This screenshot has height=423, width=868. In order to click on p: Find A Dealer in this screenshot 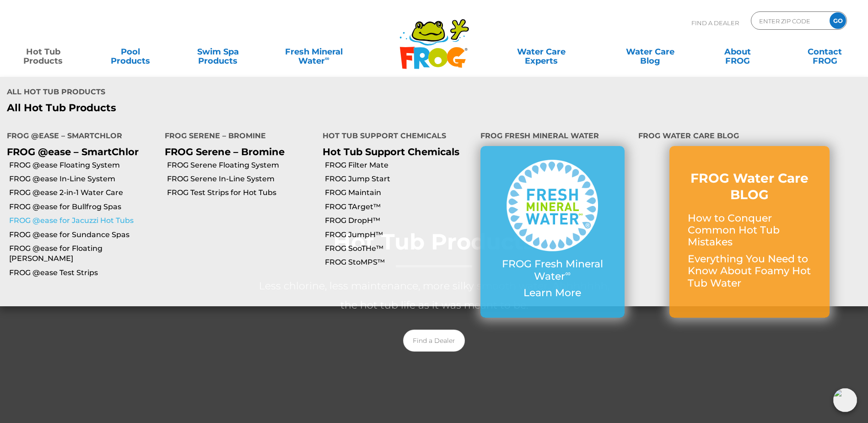, I will do `click(715, 23)`.